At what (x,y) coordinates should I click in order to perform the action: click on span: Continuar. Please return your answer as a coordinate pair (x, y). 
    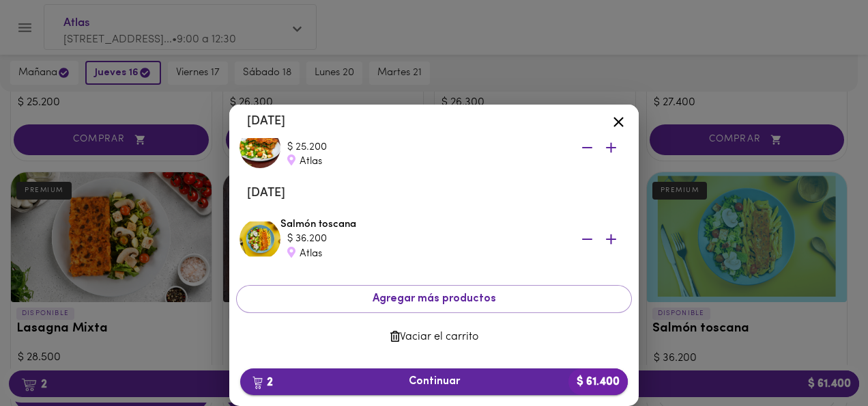
    Looking at the image, I should click on (434, 381).